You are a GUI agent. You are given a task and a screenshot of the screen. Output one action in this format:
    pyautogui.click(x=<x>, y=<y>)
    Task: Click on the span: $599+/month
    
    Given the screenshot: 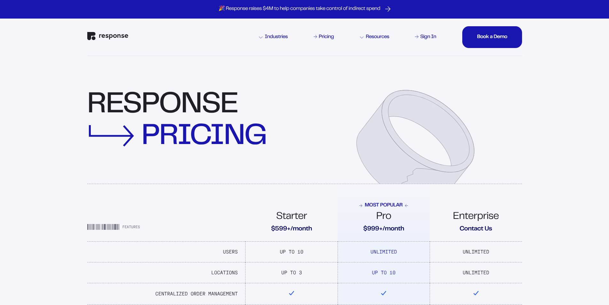 What is the action you would take?
    pyautogui.click(x=292, y=229)
    